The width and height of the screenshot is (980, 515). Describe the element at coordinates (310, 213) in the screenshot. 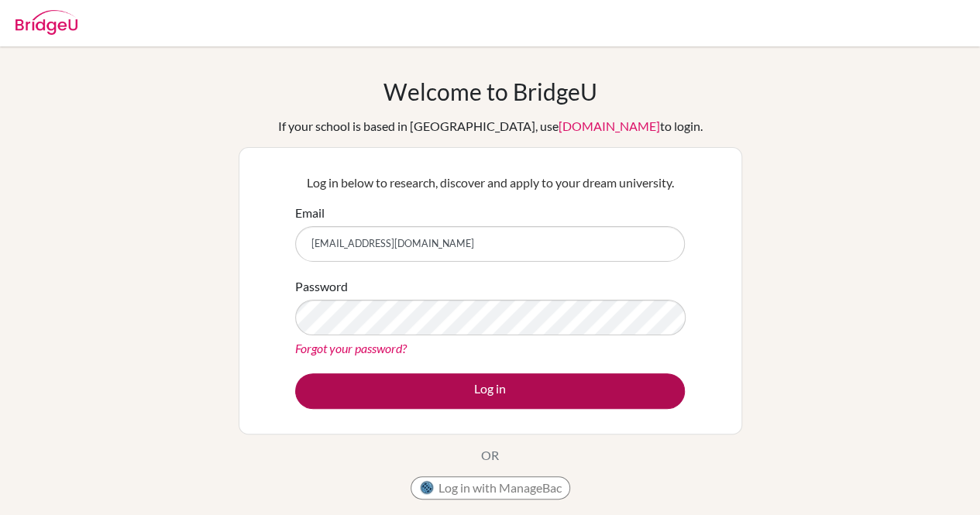

I see `label: Email` at that location.